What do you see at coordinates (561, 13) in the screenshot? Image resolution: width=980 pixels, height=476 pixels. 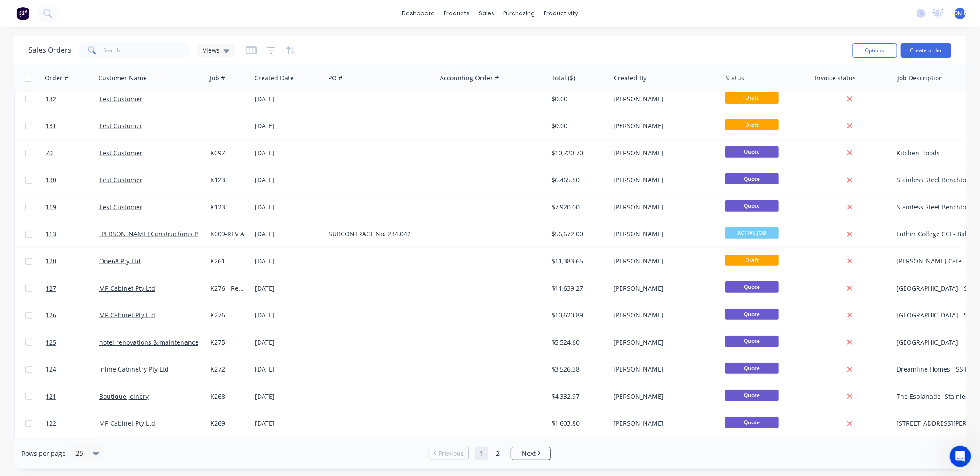 I see `div: productivity` at bounding box center [561, 13].